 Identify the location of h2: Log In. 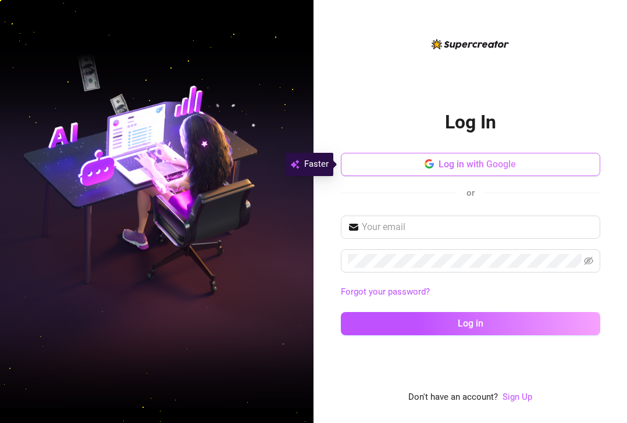
(470, 122).